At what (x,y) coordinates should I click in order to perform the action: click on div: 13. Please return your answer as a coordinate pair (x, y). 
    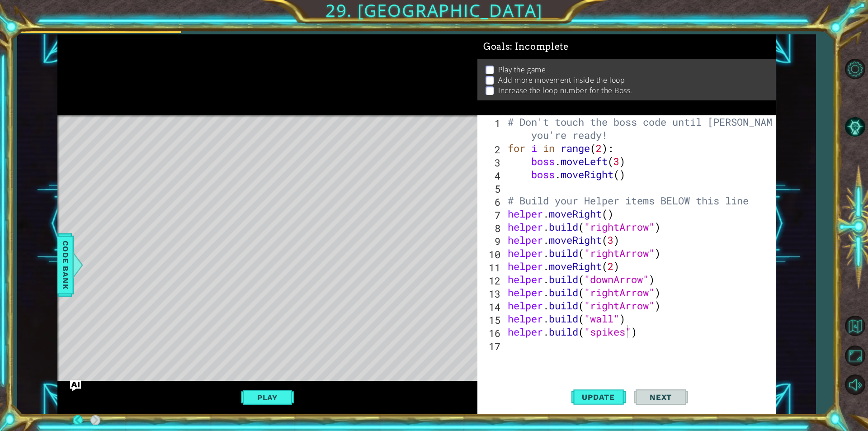
    Looking at the image, I should click on (491, 294).